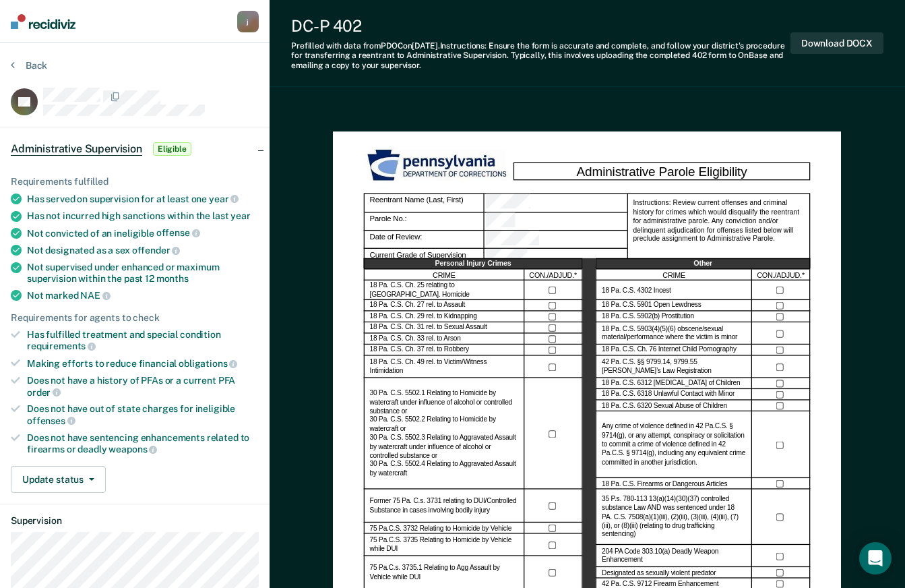 The width and height of the screenshot is (905, 588). I want to click on button: Update status, so click(58, 480).